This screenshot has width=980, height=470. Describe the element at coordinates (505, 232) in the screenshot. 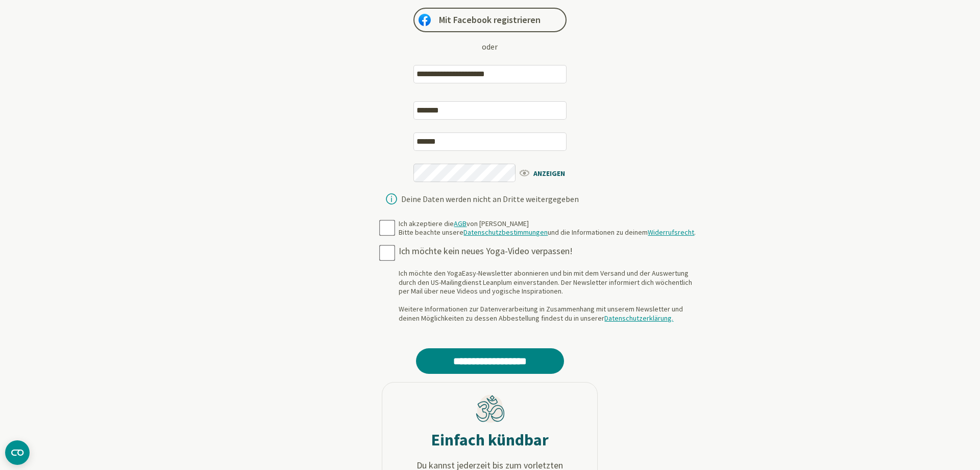

I see `a: Datenschutzbestimmungen` at that location.